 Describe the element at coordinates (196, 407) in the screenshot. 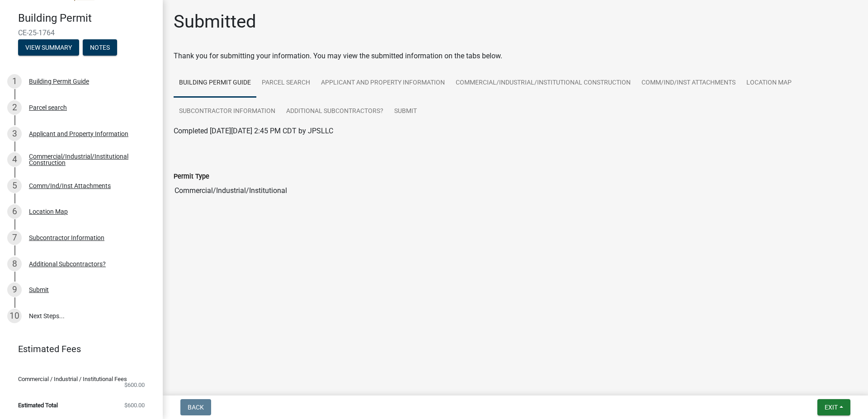

I see `button: Back` at that location.